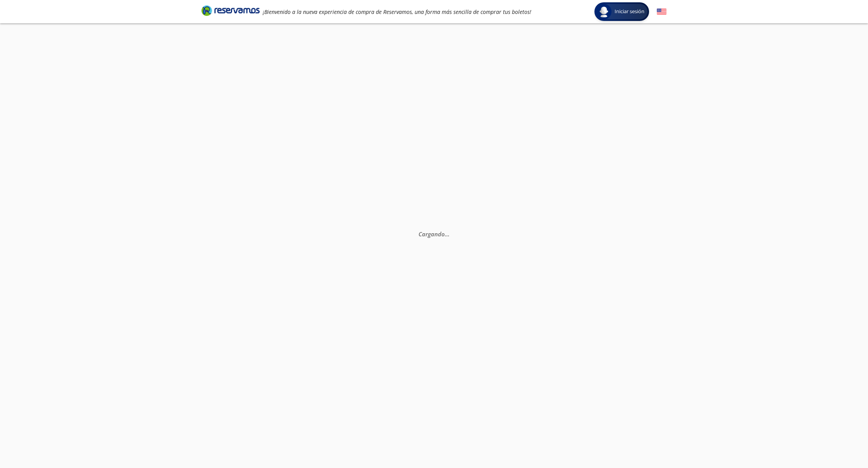 This screenshot has width=868, height=468. I want to click on span: Iniciar sesión, so click(629, 11).